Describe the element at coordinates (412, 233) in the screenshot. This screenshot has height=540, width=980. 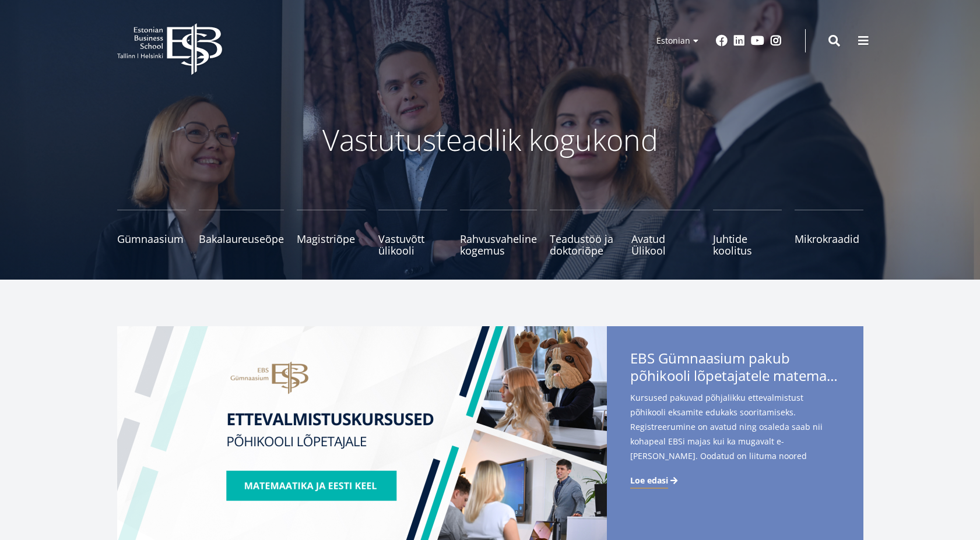
I see `a: Vastuvõtt ülikooli` at that location.